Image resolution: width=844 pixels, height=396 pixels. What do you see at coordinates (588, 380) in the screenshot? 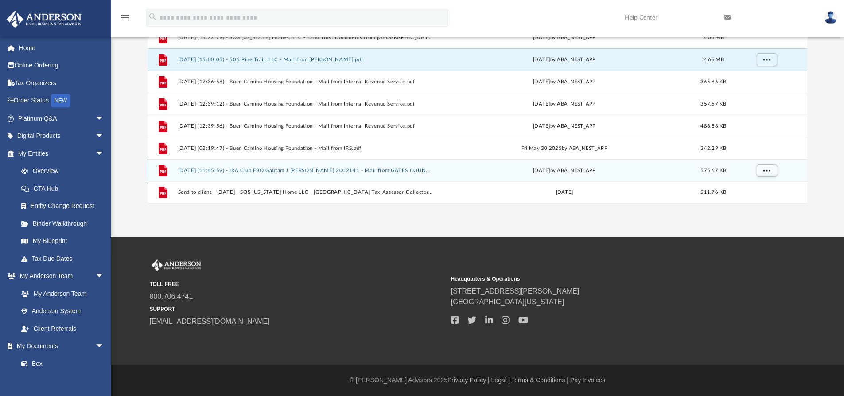
I see `a: Pay Invoices` at bounding box center [588, 380].